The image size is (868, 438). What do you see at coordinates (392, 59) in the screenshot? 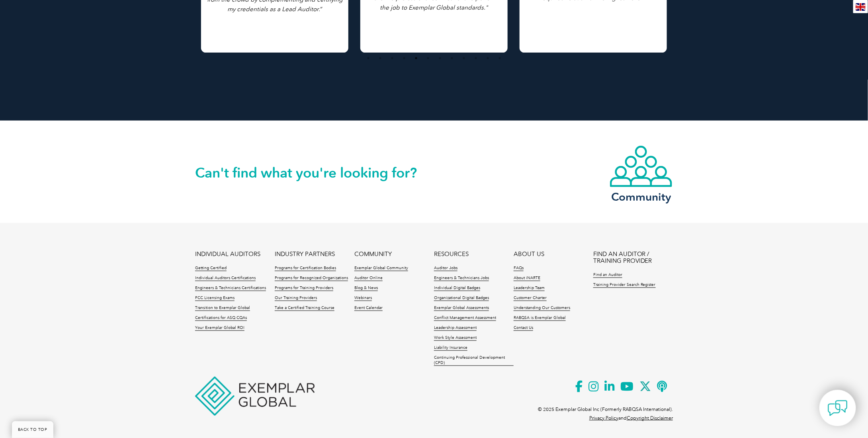
I see `button: 3 of 4` at bounding box center [392, 59].